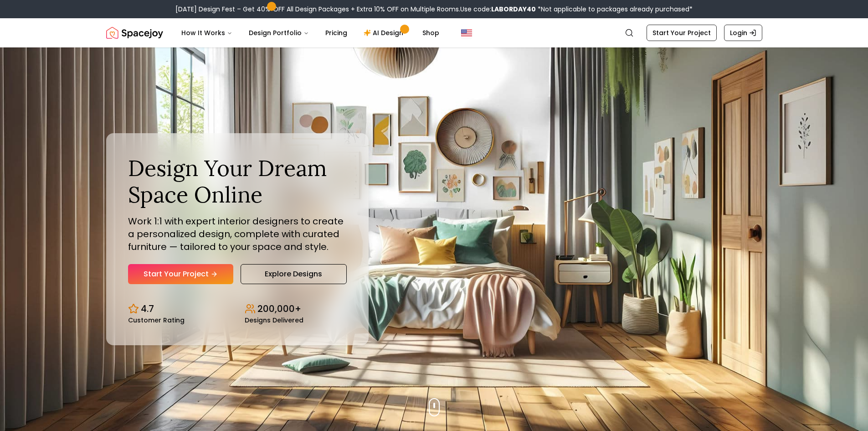 This screenshot has height=431, width=868. Describe the element at coordinates (293, 274) in the screenshot. I see `a: Explore Designs` at that location.